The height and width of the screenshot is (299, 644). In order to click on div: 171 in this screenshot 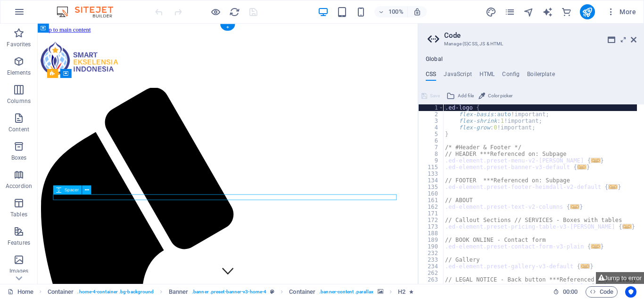, I will do `click(431, 214)`.